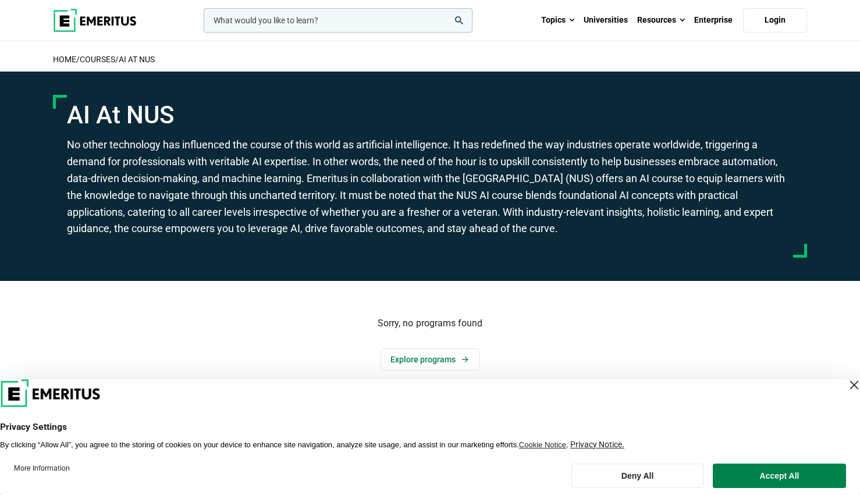  Describe the element at coordinates (430, 360) in the screenshot. I see `a: Explore programs` at that location.